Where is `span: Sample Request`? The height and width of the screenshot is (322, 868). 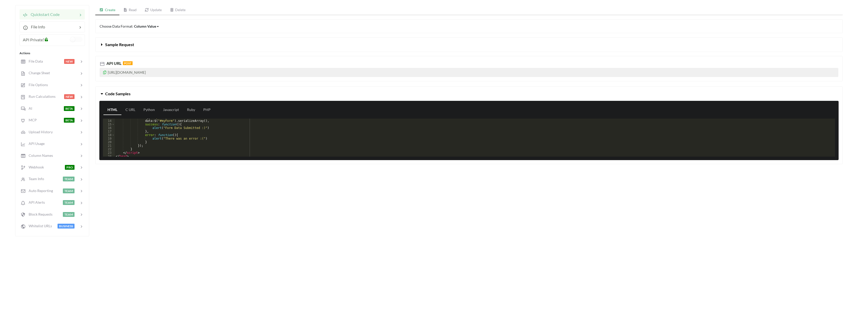
span: Sample Request is located at coordinates (120, 44).